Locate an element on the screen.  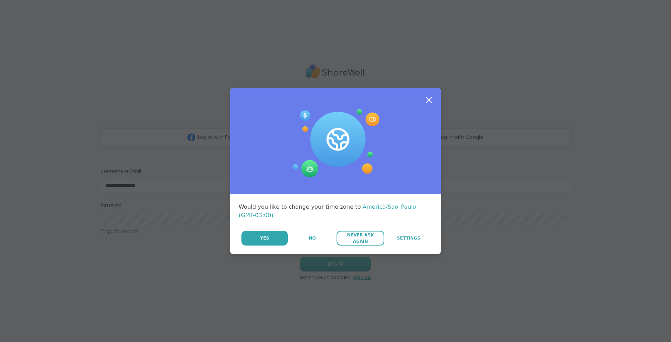
img: Session Experience is located at coordinates (336, 144).